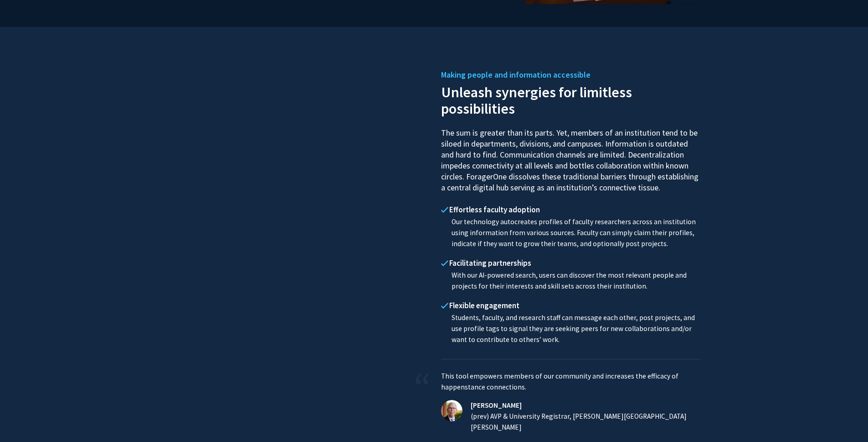 Image resolution: width=868 pixels, height=442 pixels. Describe the element at coordinates (571, 280) in the screenshot. I see `p: With our AI-powered search, users can discover the most relevant people and projects for their in...` at that location.